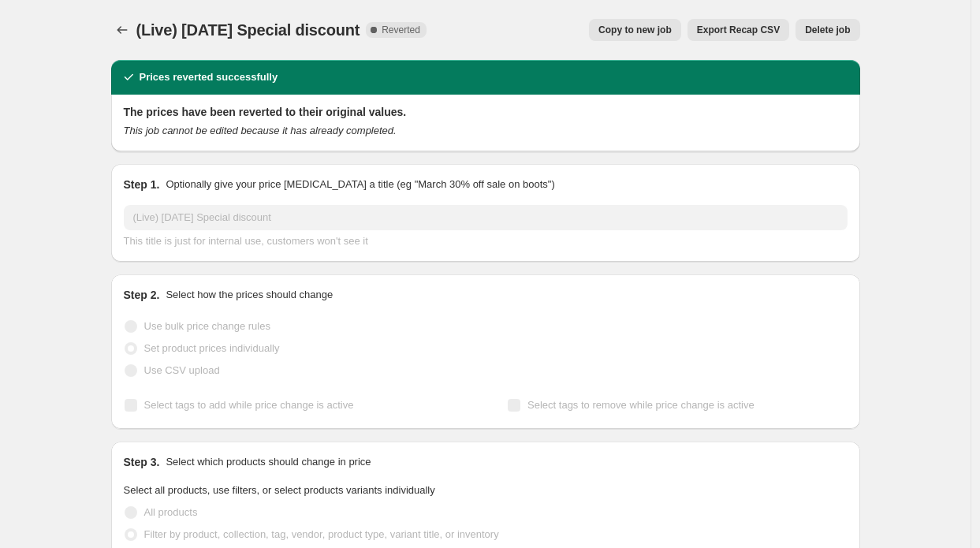 The image size is (980, 548). Describe the element at coordinates (182, 370) in the screenshot. I see `span: Use CSV upload` at that location.